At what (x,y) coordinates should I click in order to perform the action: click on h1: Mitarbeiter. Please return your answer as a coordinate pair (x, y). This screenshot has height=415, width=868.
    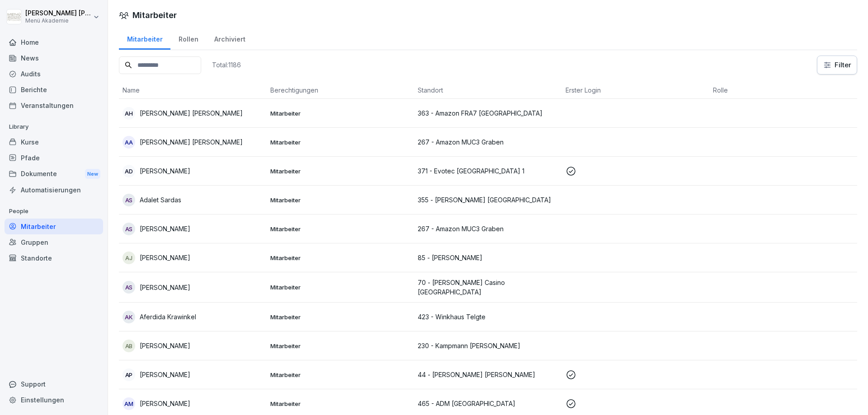
    Looking at the image, I should click on (155, 15).